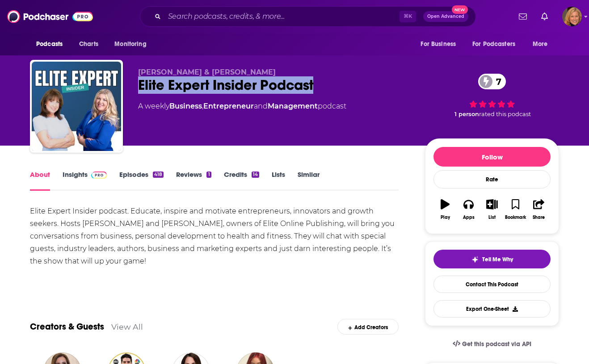 The width and height of the screenshot is (589, 364). I want to click on button: Share, so click(539, 210).